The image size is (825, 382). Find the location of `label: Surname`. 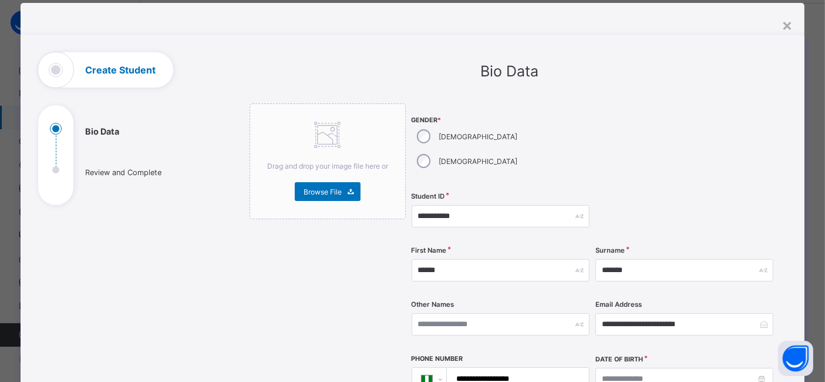

label: Surname is located at coordinates (610, 250).